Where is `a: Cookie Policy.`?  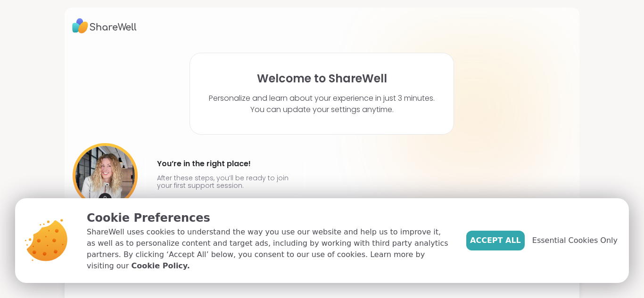
a: Cookie Policy. is located at coordinates (160, 266).